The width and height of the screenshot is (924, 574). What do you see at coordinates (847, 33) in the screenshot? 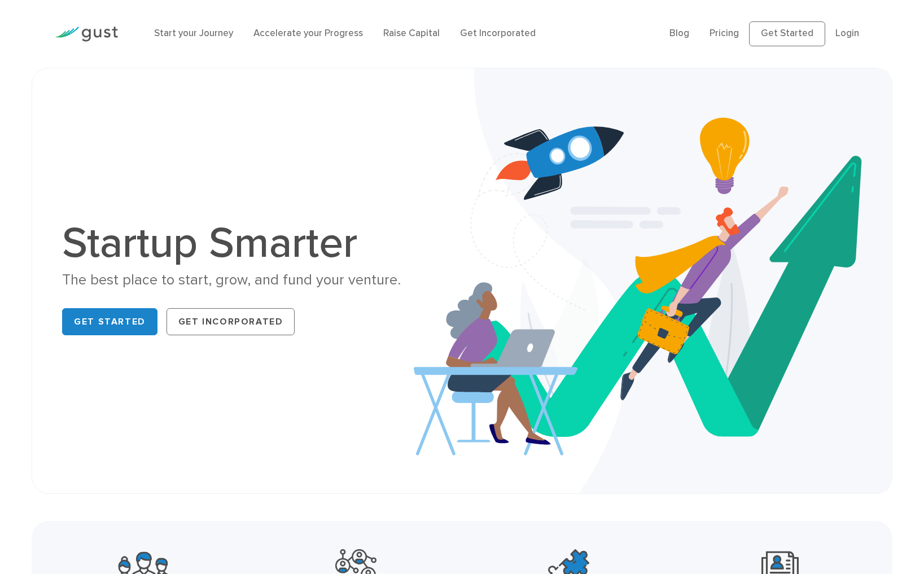
I see `a: Login` at bounding box center [847, 33].